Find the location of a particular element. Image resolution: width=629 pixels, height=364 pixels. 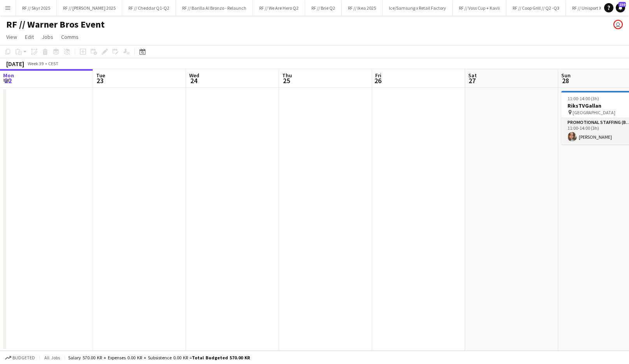

span: Fri is located at coordinates (378, 76).